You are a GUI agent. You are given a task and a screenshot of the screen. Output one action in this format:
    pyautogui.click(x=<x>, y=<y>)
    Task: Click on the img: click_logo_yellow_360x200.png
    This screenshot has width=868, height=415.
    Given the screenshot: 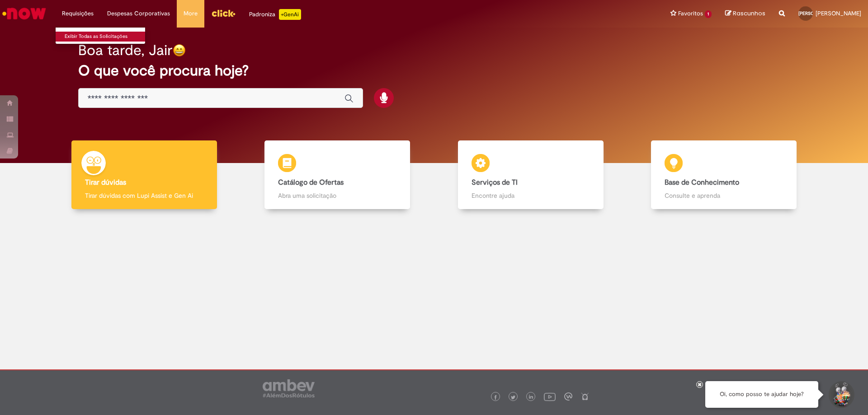 What is the action you would take?
    pyautogui.click(x=223, y=13)
    